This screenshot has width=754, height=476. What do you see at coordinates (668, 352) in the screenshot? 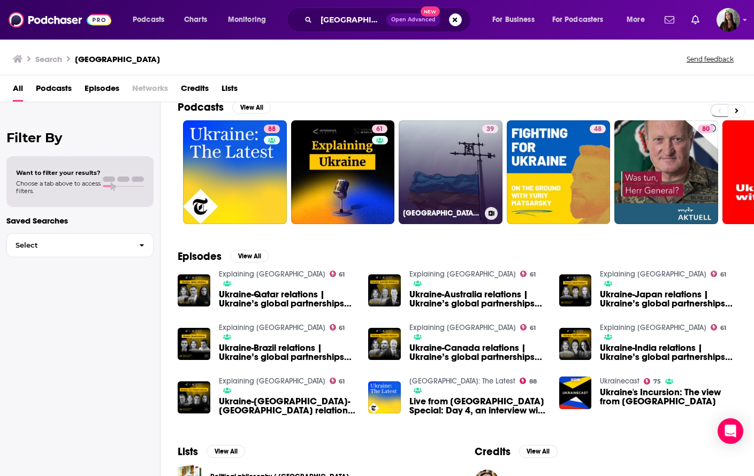
I see `span: Ukraine-India relations | Ukraine’s global partnerships #1` at bounding box center [668, 352].